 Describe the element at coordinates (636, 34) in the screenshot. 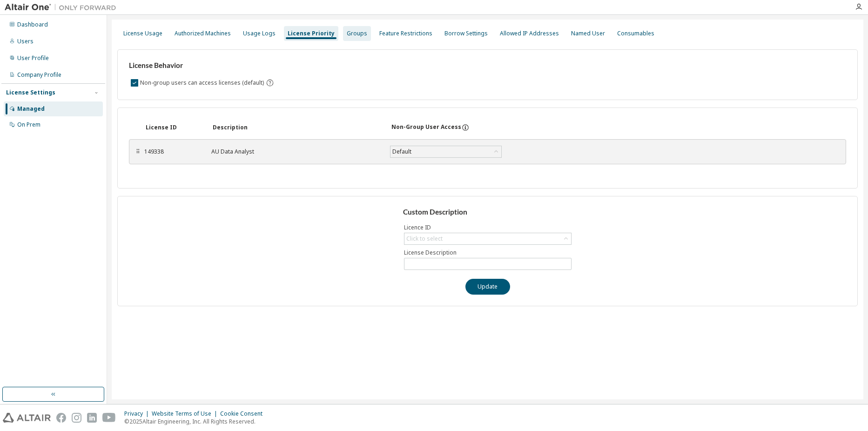

I see `div: Consumables` at that location.